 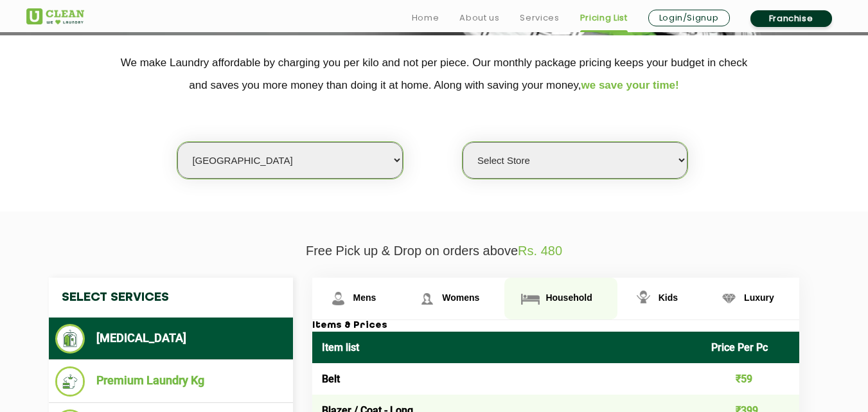 I want to click on img: Premium Laundry Kg, so click(x=70, y=381).